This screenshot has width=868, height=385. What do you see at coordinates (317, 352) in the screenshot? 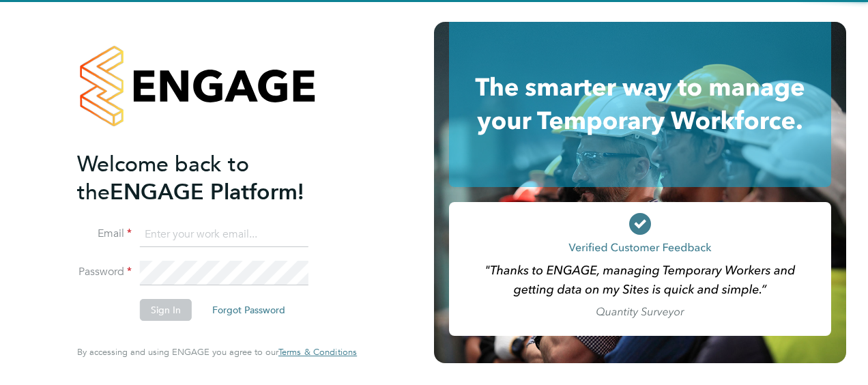
I see `span: Terms & Conditions` at bounding box center [317, 352].